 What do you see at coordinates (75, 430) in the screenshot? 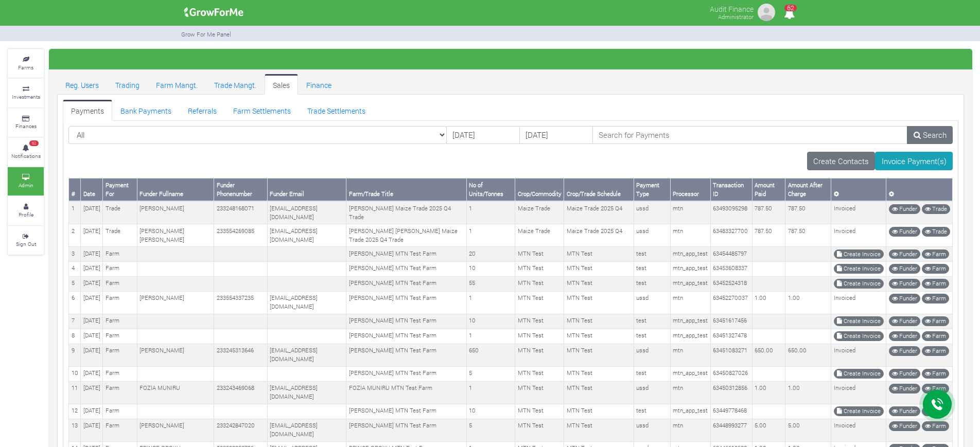
I see `td: 13` at bounding box center [75, 430].